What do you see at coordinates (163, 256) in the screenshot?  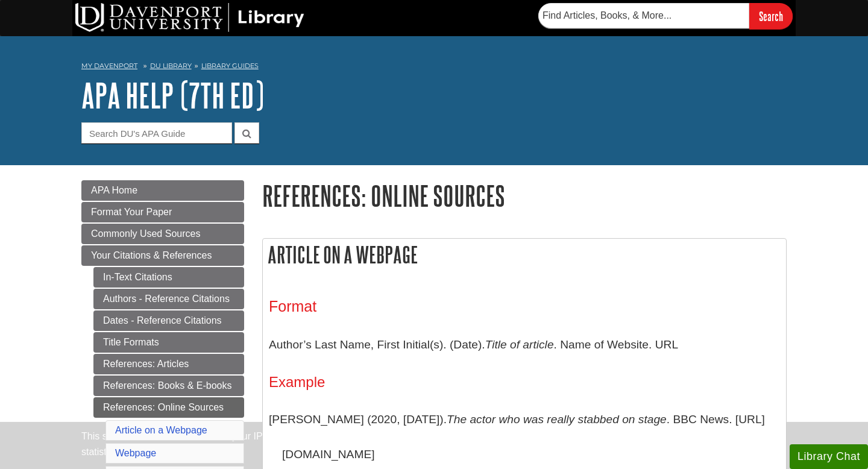 I see `a: Your Citations & References` at bounding box center [163, 256].